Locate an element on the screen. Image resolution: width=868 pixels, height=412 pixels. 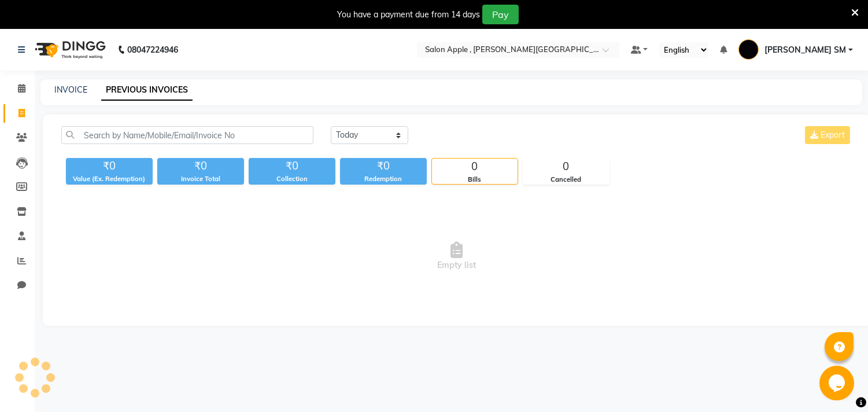
div: Value (Ex. Redemption) is located at coordinates (109, 178).